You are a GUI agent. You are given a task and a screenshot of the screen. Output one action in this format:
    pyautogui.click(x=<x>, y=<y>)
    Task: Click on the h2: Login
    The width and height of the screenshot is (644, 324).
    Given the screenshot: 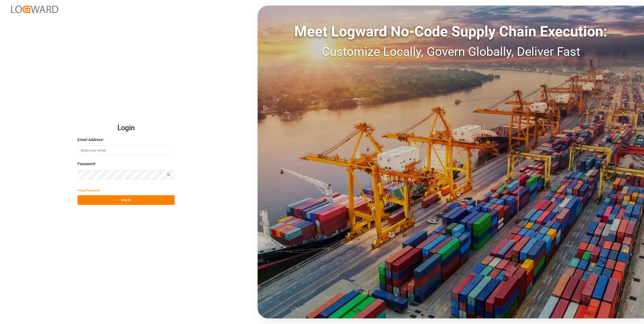 What is the action you would take?
    pyautogui.click(x=126, y=128)
    